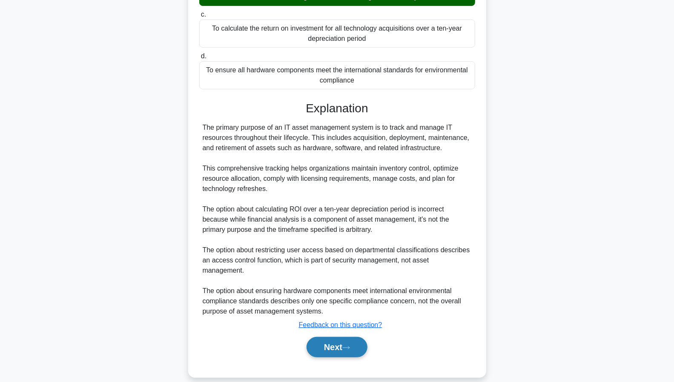 Image resolution: width=674 pixels, height=382 pixels. Describe the element at coordinates (203, 14) in the screenshot. I see `span: c.` at that location.